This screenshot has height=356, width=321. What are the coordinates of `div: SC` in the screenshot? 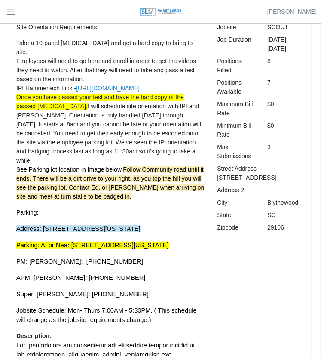 It's located at (286, 215).